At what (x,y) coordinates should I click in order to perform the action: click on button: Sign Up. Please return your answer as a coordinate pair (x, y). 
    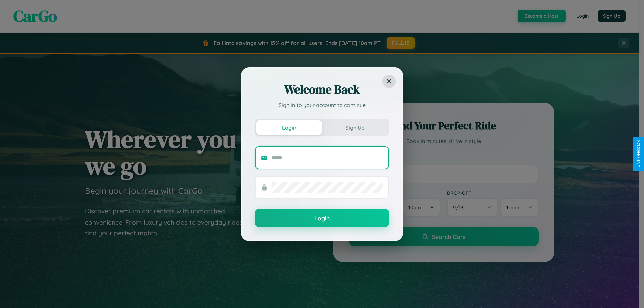
    Looking at the image, I should click on (355, 128).